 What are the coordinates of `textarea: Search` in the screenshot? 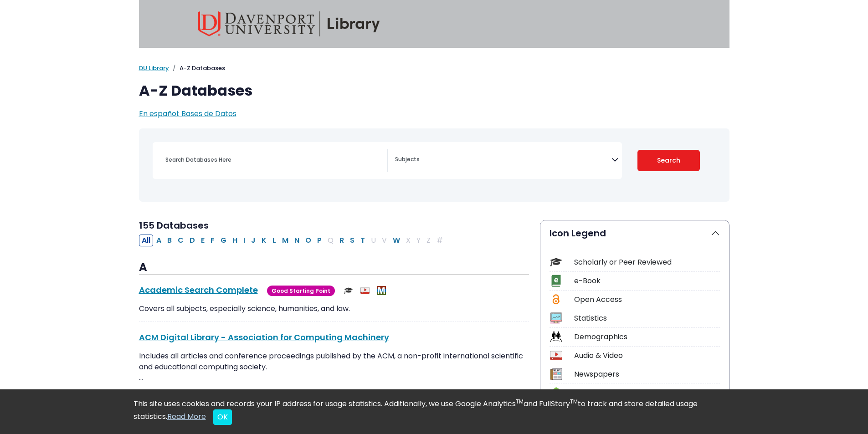 It's located at (503, 160).